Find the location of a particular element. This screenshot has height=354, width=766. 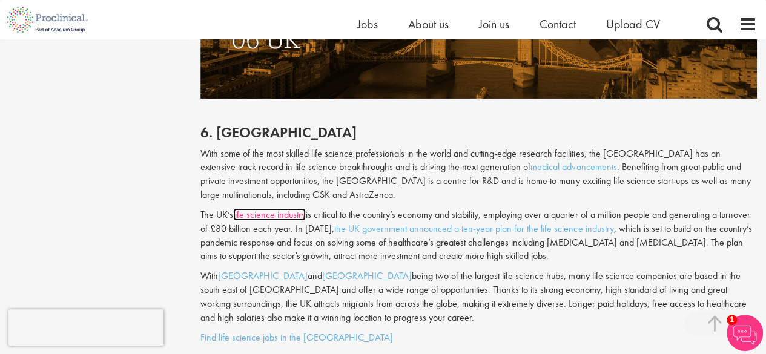

p: With and being two of the largest life science hubs, many life science companies are based in the... is located at coordinates (479, 297).